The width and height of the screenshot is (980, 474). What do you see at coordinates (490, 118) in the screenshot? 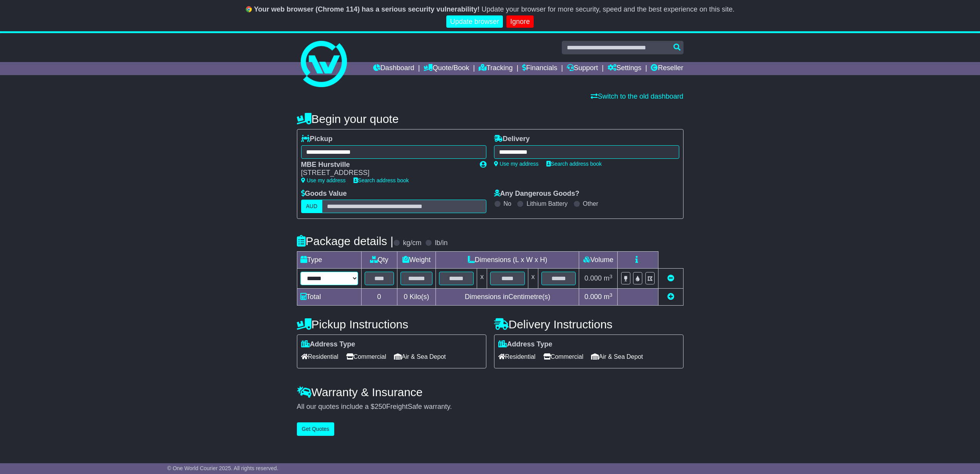
I see `h4: Begin your quote` at bounding box center [490, 118].